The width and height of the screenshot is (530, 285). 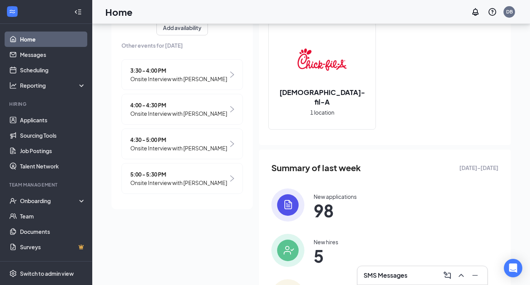 What do you see at coordinates (47, 104) in the screenshot?
I see `div: Hiring` at bounding box center [47, 104].